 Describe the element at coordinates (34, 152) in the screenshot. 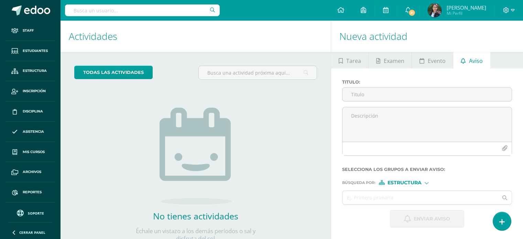

I see `span: Mis cursos` at that location.